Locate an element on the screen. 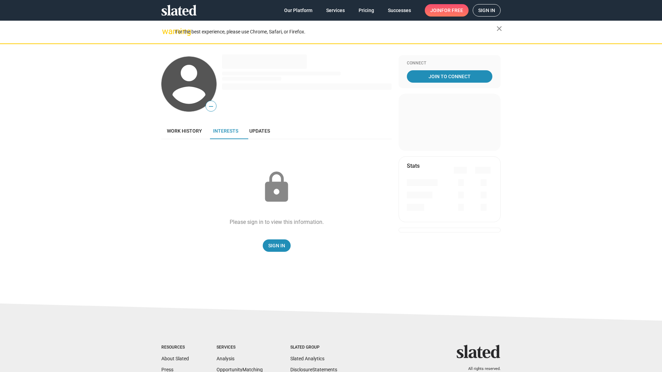 Image resolution: width=662 pixels, height=372 pixels. span: Interests is located at coordinates (225, 131).